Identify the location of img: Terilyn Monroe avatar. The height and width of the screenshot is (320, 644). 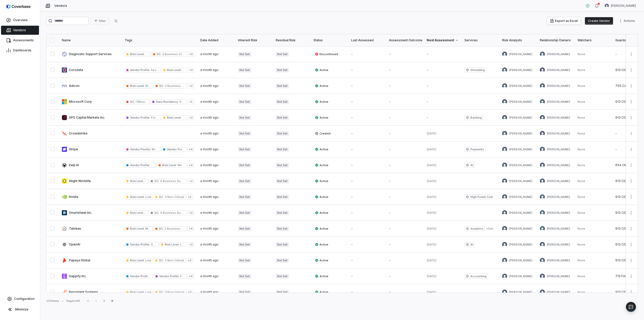
(543, 181).